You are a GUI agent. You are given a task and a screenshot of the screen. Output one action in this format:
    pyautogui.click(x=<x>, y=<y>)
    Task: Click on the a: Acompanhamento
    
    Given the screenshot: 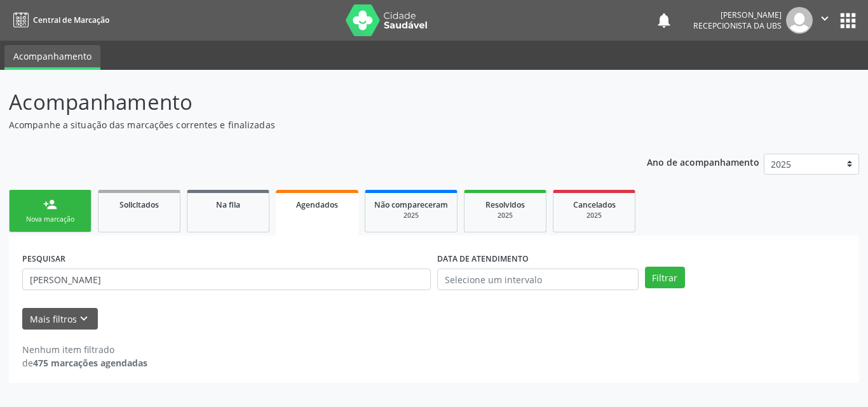 What is the action you would take?
    pyautogui.click(x=52, y=57)
    